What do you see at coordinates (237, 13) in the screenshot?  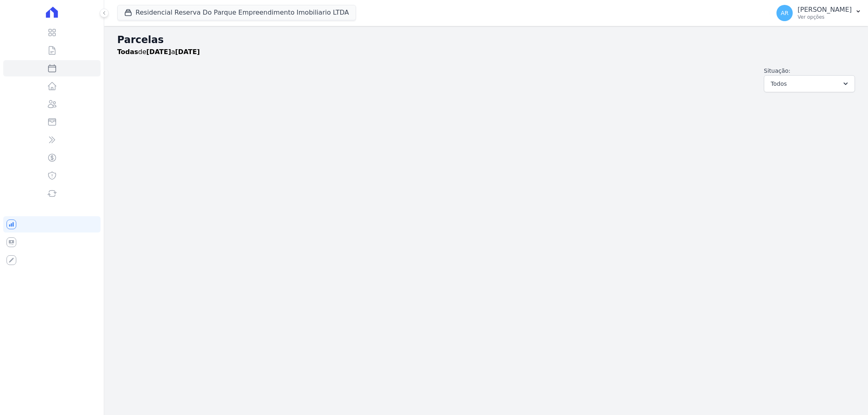 I see `button: Residencial Reserva Do Parque Empreendimento Imobiliario LTDA` at bounding box center [237, 13].